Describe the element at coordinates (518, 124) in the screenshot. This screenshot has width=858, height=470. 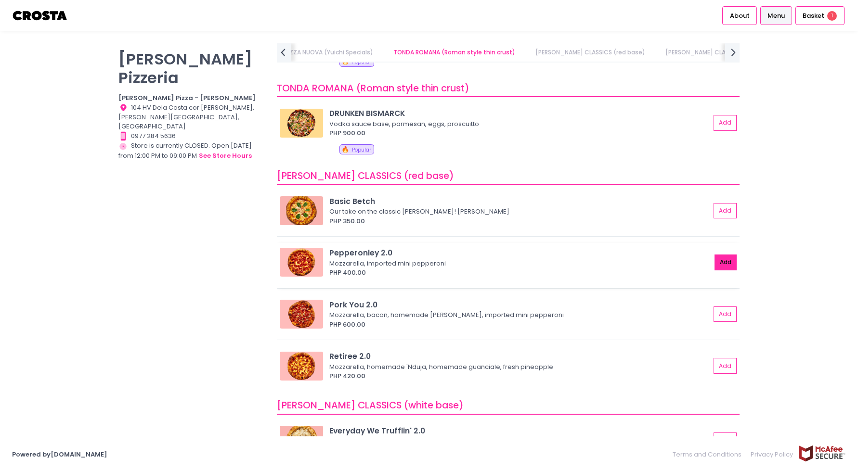
I see `div: Vodka sauce base, parmesan, eggs, proscuitto` at that location.